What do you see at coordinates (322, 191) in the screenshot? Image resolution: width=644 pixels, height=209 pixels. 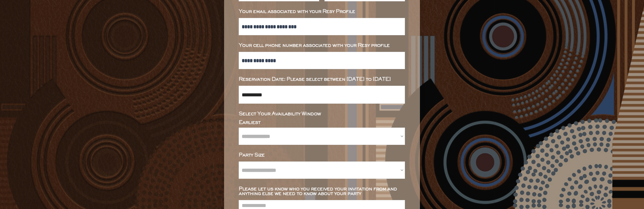 I see `div: Please let us know who you received your invitation from and anything else we need to know about ...` at bounding box center [322, 191].